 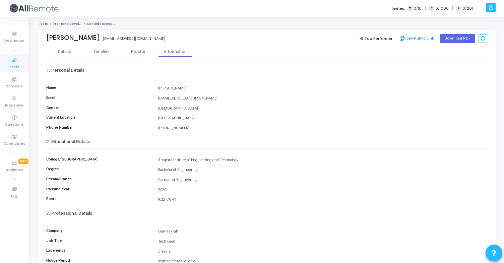 I want to click on div: Information, so click(x=175, y=52).